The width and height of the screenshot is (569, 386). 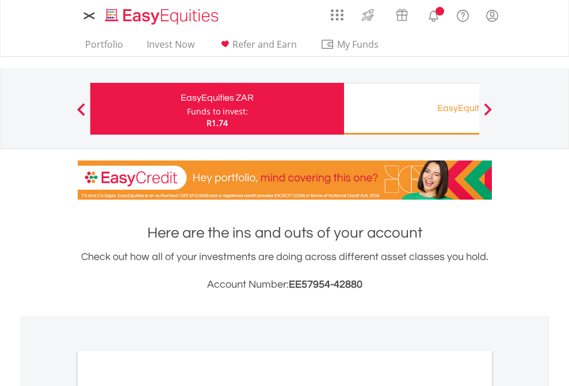 What do you see at coordinates (492, 16) in the screenshot?
I see `a: My Profile` at bounding box center [492, 16].